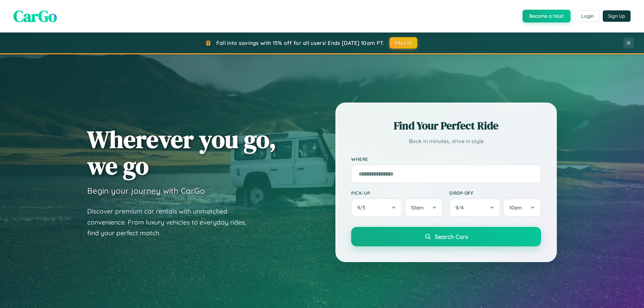 The width and height of the screenshot is (644, 308). Describe the element at coordinates (547, 16) in the screenshot. I see `button: Become a Host` at that location.